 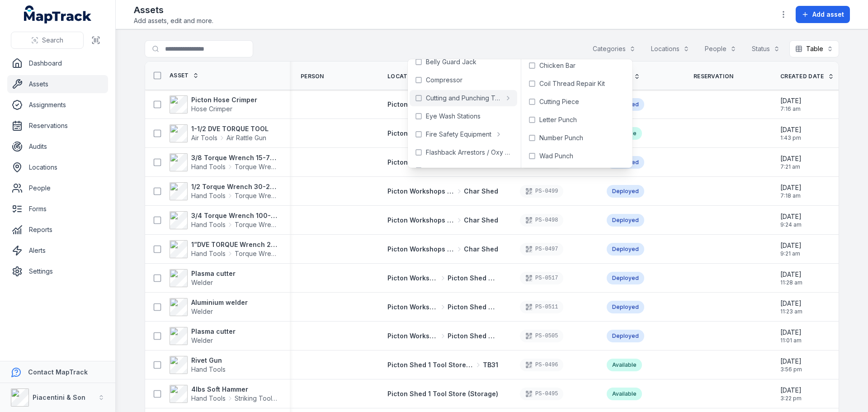 I want to click on a: Settings, so click(x=58, y=271).